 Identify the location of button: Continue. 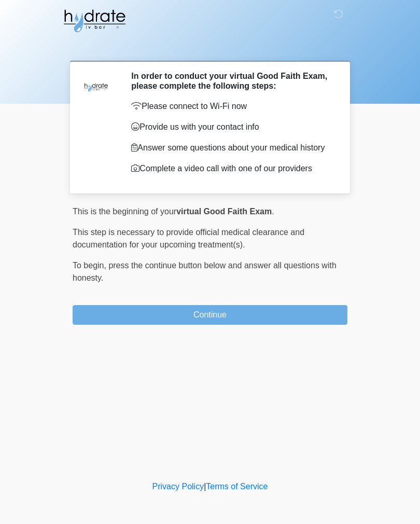
(210, 315).